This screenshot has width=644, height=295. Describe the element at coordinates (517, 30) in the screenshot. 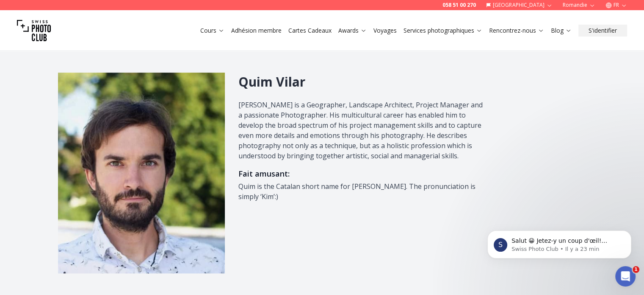

I see `a: Rencontrez-nous` at that location.